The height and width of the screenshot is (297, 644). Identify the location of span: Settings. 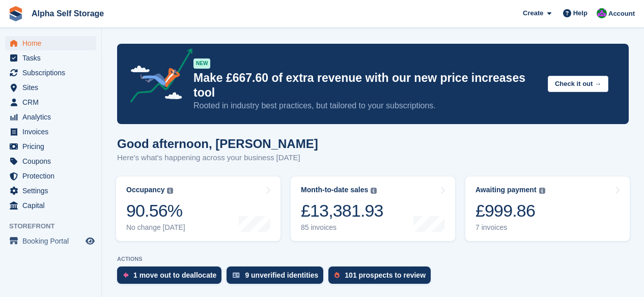
(53, 191).